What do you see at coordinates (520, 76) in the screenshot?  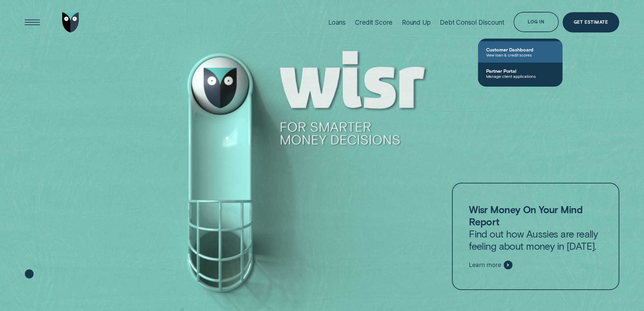 I see `span: Manage client applications` at bounding box center [520, 76].